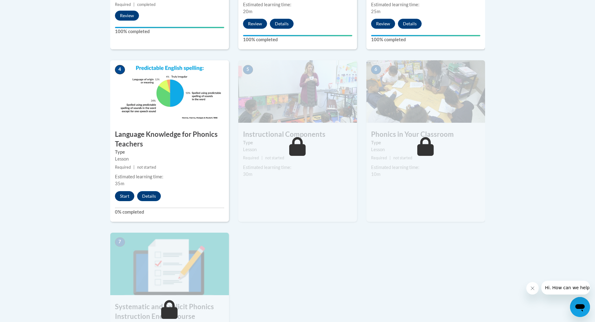 This screenshot has height=322, width=595. What do you see at coordinates (298, 134) in the screenshot?
I see `h3: Instructional Components` at bounding box center [298, 134].